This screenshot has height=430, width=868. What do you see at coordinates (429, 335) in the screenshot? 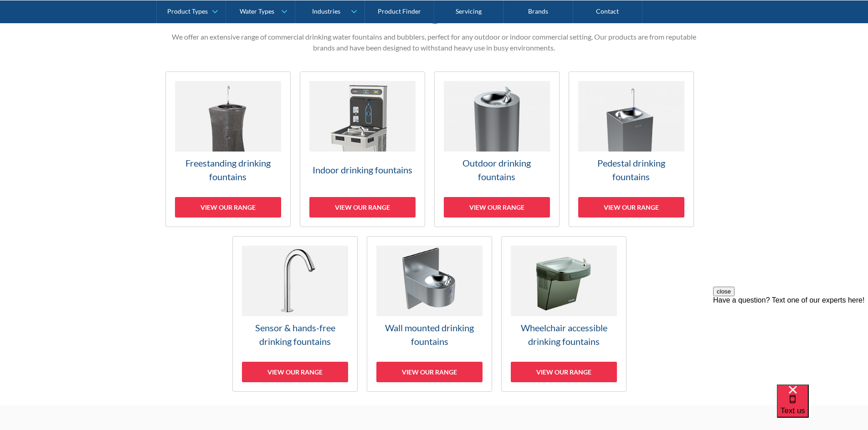
I see `h3: Wall mounted drinking fountains` at bounding box center [429, 335].